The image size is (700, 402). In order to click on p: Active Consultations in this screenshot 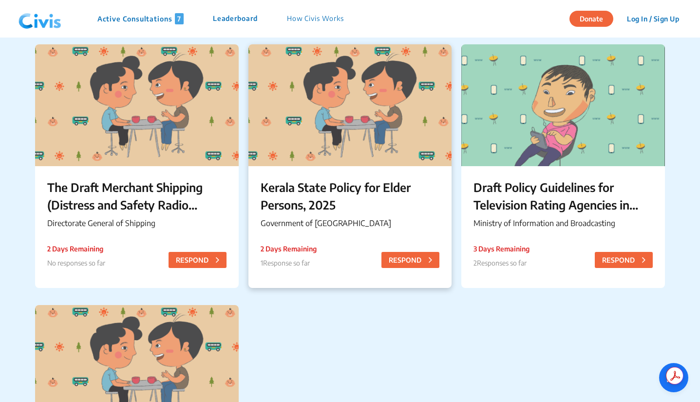, I will do `click(140, 18)`.